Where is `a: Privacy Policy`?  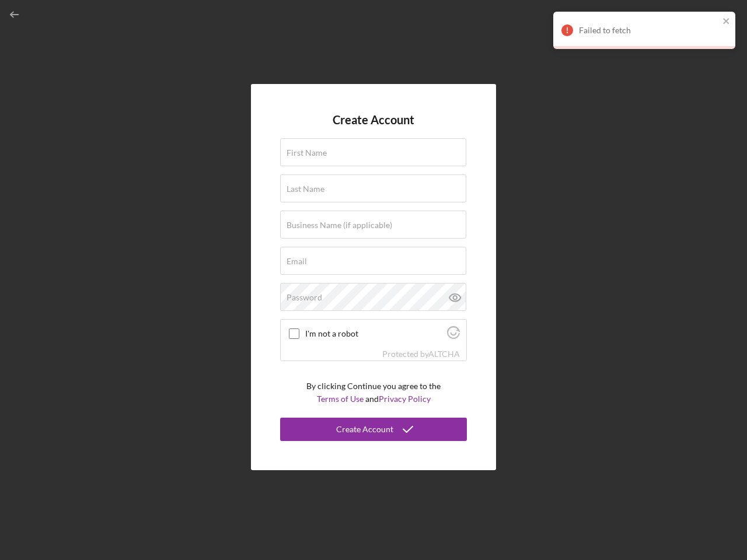 a: Privacy Policy is located at coordinates (404, 399).